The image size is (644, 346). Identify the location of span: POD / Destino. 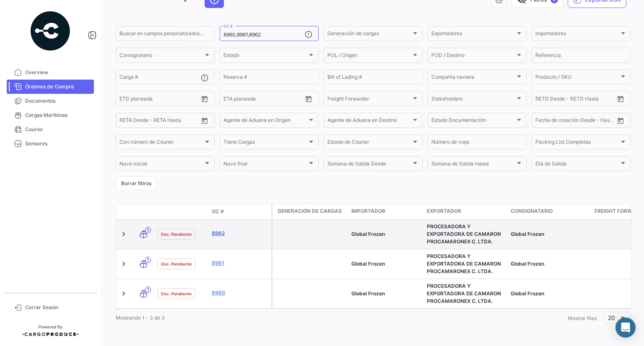
(473, 56).